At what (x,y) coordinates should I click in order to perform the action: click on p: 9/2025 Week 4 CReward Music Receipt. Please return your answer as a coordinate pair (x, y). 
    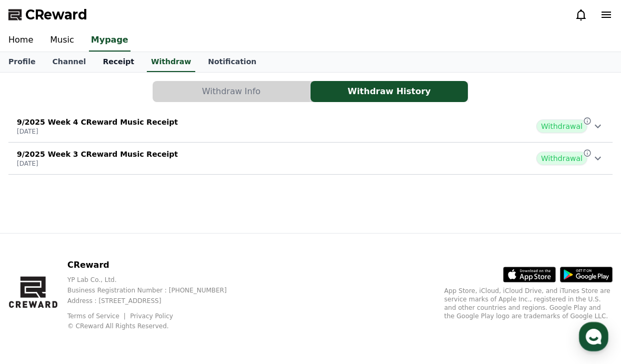
    Looking at the image, I should click on (97, 122).